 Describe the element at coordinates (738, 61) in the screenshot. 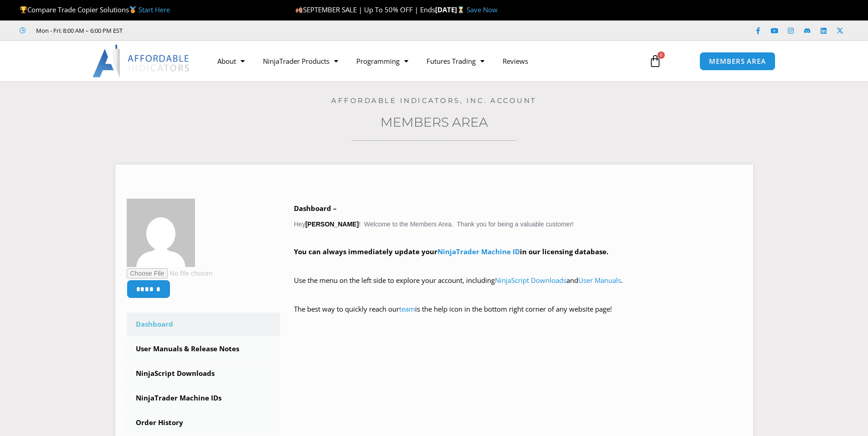

I see `span: MEMBERS AREA` at that location.